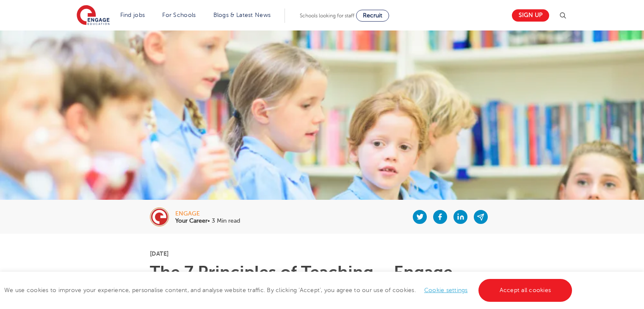 Image resolution: width=644 pixels, height=309 pixels. I want to click on span: Recruit, so click(372, 15).